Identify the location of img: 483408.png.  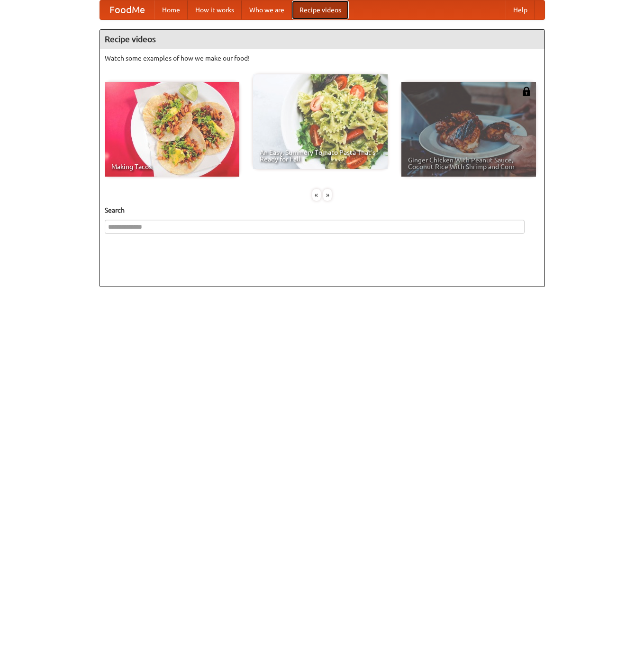
(527, 92).